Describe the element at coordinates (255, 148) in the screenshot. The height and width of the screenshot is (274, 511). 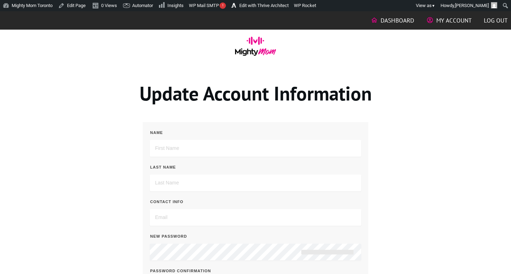
I see `input: First Name` at that location.